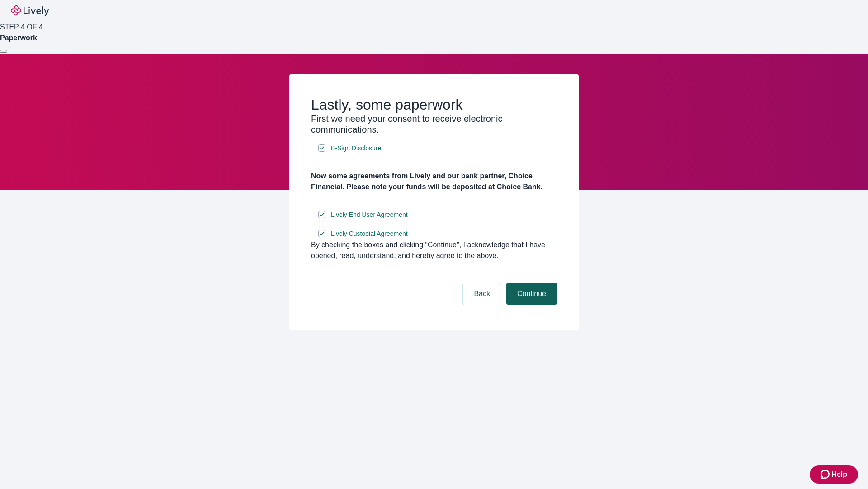 The height and width of the screenshot is (489, 868). What do you see at coordinates (839, 474) in the screenshot?
I see `span: Help` at bounding box center [839, 474].